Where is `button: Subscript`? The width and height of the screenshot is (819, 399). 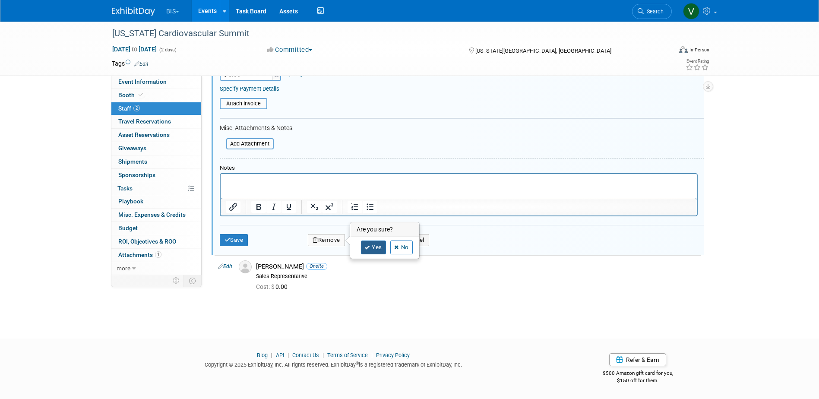
button: Subscript is located at coordinates (314, 207).